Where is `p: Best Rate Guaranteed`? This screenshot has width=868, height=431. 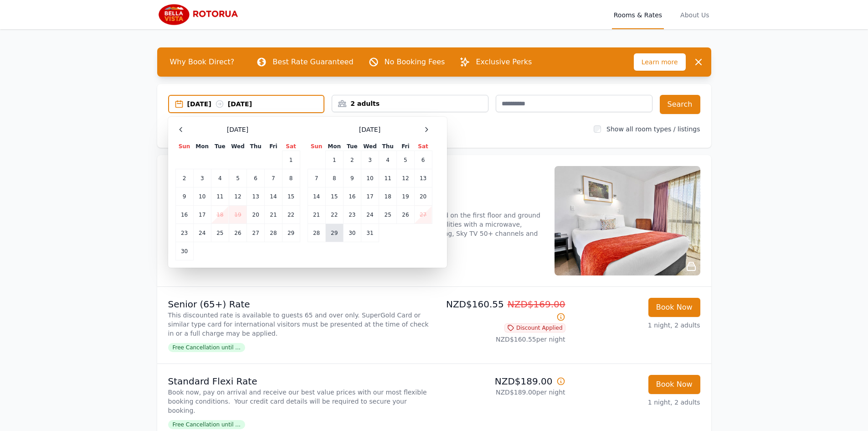 p: Best Rate Guaranteed is located at coordinates (313, 62).